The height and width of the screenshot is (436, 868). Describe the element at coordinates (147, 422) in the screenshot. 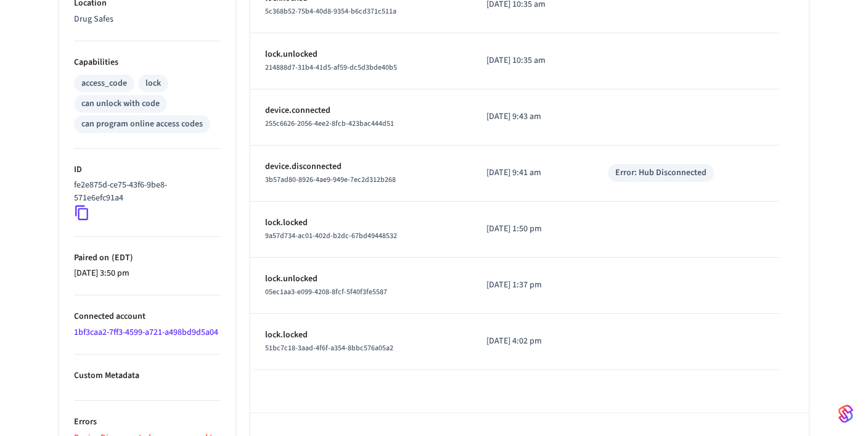

I see `p: Errors` at that location.